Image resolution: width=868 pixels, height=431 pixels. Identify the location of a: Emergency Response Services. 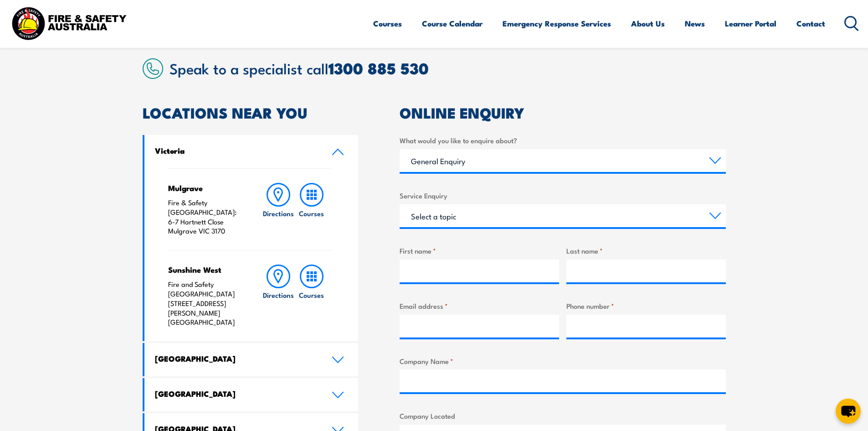
(557, 24).